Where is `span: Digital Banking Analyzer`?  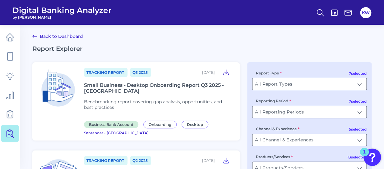
span: Digital Banking Analyzer is located at coordinates (62, 10).